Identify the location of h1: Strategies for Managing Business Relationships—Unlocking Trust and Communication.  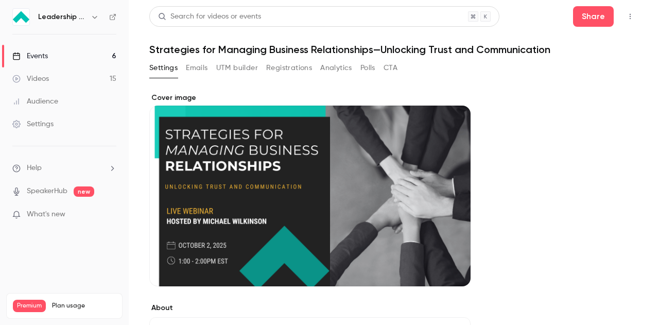
(394, 49).